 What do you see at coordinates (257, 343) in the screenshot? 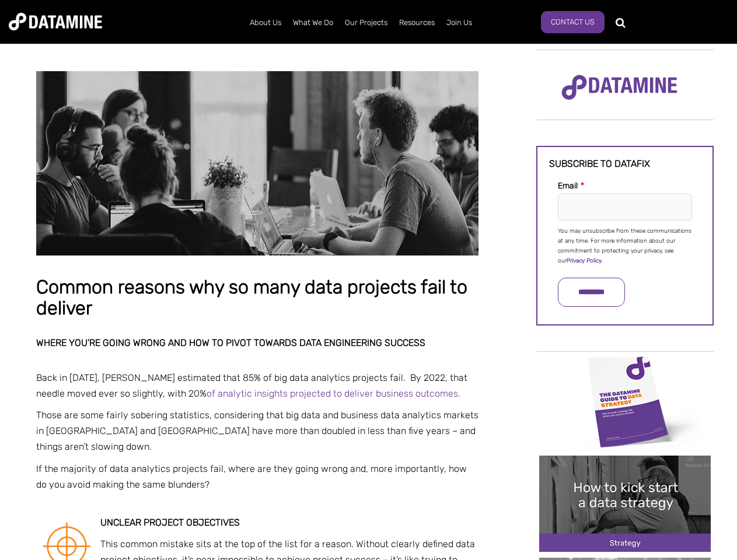
I see `h2: Where you’re going wrong and how to pivot towards data engineering success` at bounding box center [257, 343].